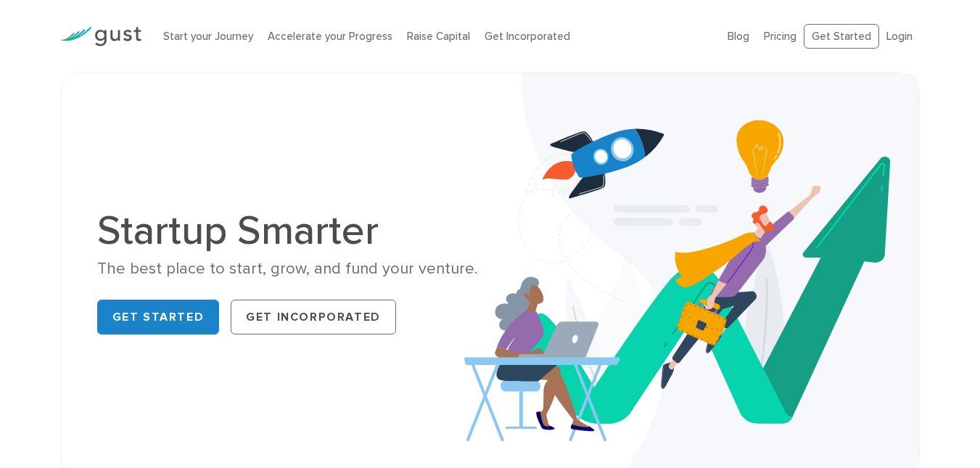 The image size is (980, 468). What do you see at coordinates (101, 37) in the screenshot?
I see `img: Gust Logo` at bounding box center [101, 37].